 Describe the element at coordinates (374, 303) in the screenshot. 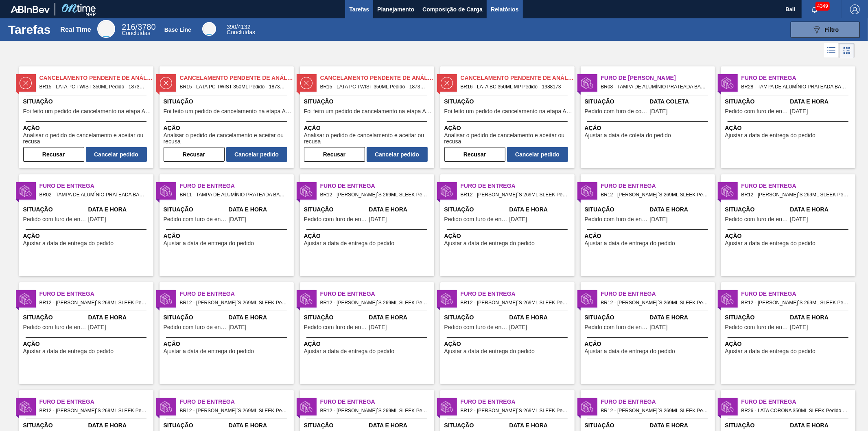

I see `span: BR12 - LATA MIKE´S 269ML SLEEK Pedido - 636768` at that location.